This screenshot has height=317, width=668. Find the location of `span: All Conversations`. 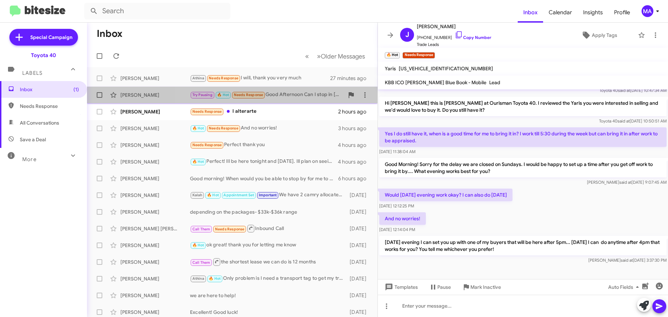

span: All Conversations is located at coordinates (39, 123).